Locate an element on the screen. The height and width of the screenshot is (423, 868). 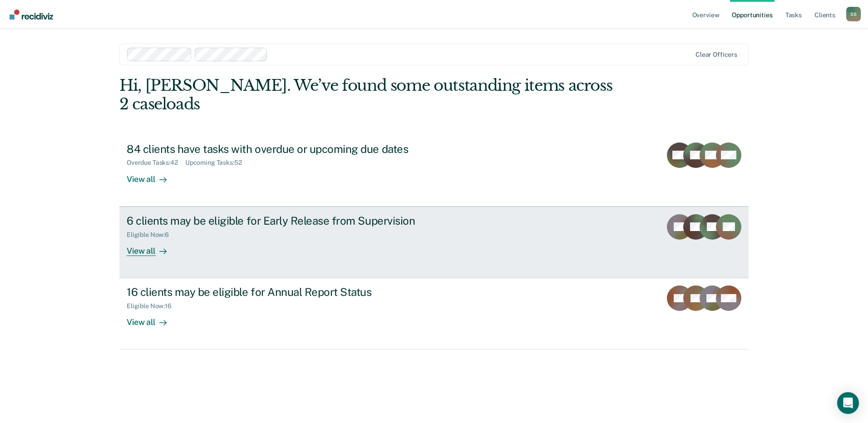
div: Clear officers is located at coordinates (716, 54).